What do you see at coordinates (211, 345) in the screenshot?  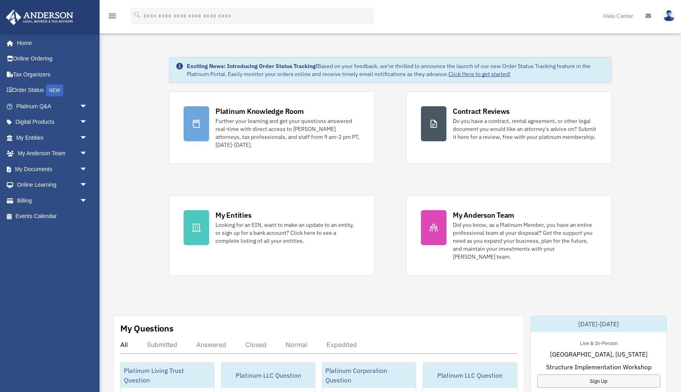 I see `div: Answered` at bounding box center [211, 345].